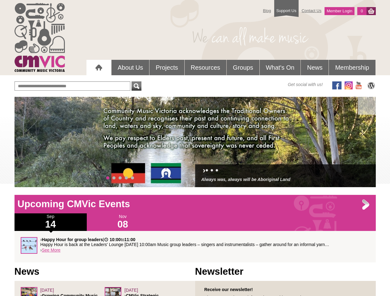 The height and width of the screenshot is (296, 390). I want to click on a: Projects, so click(167, 68).